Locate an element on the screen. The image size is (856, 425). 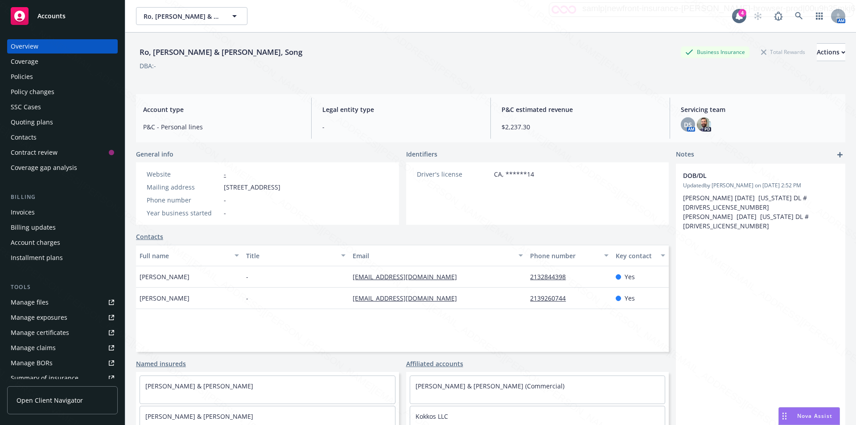
button: Nova Assist is located at coordinates (809, 416).